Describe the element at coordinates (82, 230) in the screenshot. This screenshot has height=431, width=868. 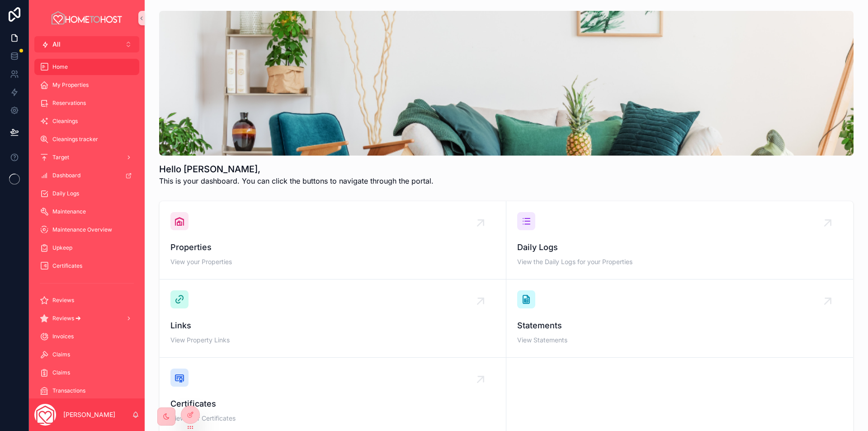
I see `span: Maintenance Overview` at that location.